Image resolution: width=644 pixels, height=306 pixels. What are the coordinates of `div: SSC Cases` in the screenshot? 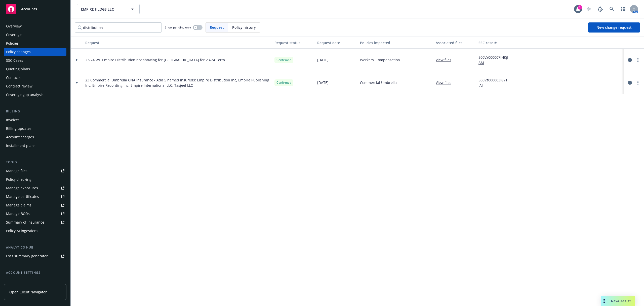 It's located at (15, 60).